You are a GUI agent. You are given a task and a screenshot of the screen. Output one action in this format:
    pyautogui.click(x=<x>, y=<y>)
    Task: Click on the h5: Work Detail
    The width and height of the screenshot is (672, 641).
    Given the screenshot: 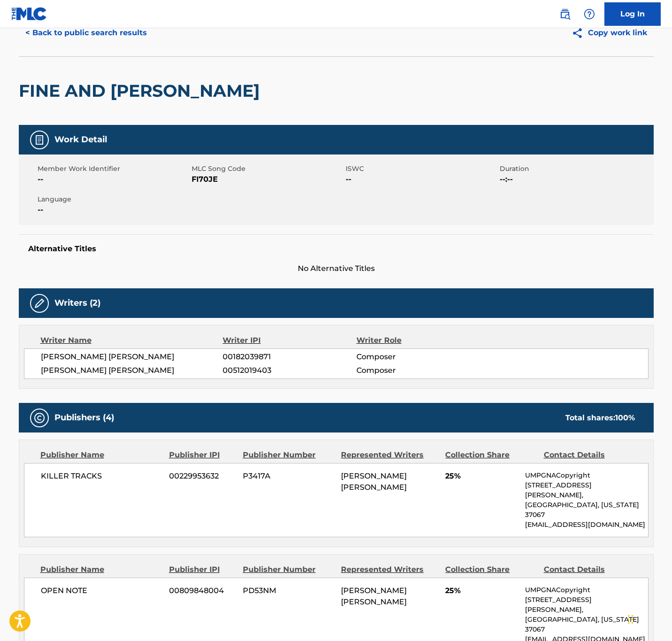 What is the action you would take?
    pyautogui.click(x=81, y=139)
    